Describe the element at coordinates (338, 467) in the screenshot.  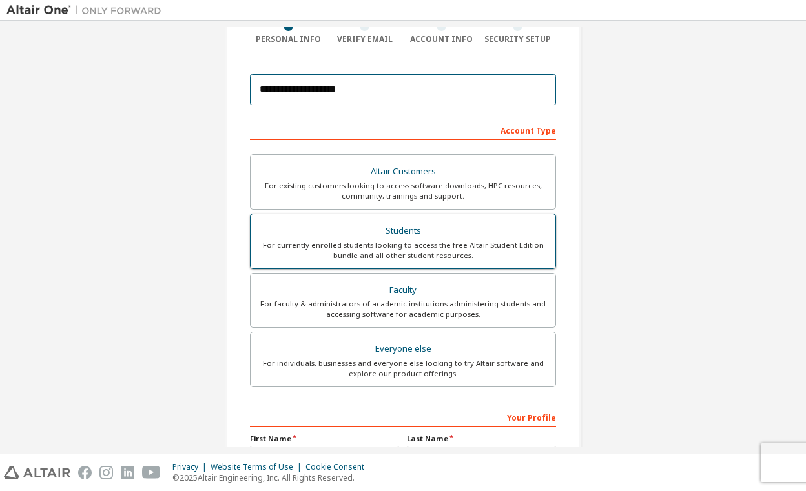
I see `div: Cookie Consent` at that location.